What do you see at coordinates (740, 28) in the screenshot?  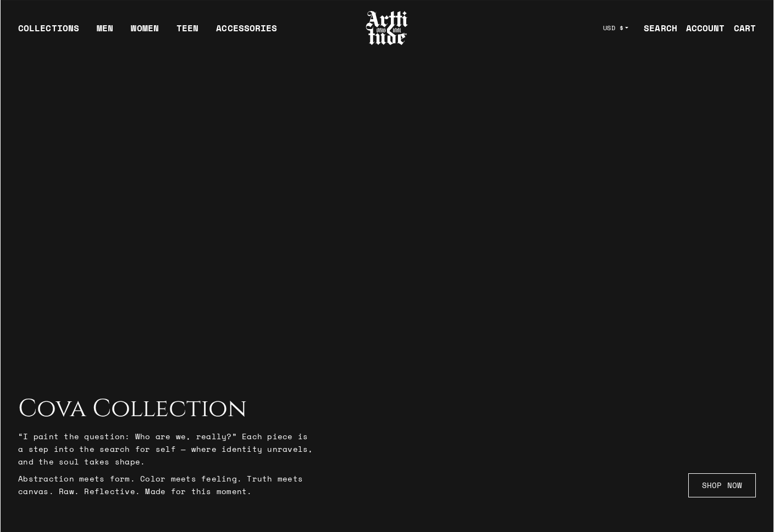 I see `a: Open cart` at bounding box center [740, 28].